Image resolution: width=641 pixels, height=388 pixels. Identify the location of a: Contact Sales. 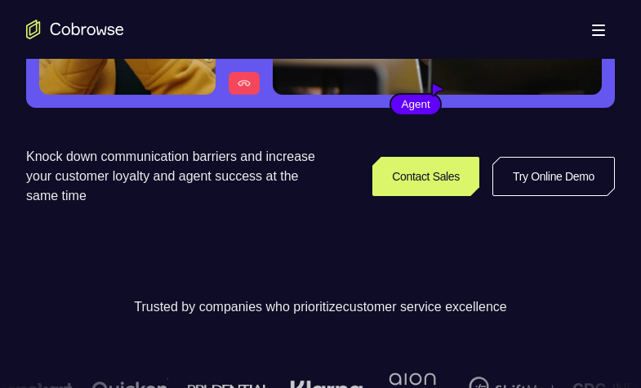
(425, 176).